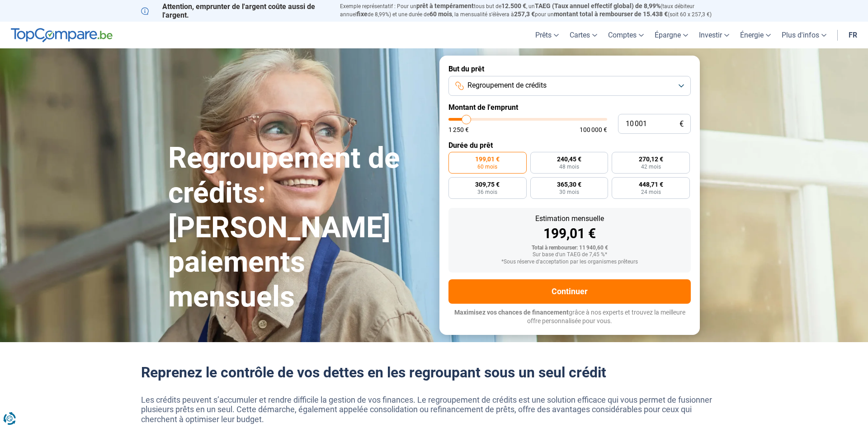 The image size is (868, 428). What do you see at coordinates (671, 35) in the screenshot?
I see `a: Épargne` at bounding box center [671, 35].